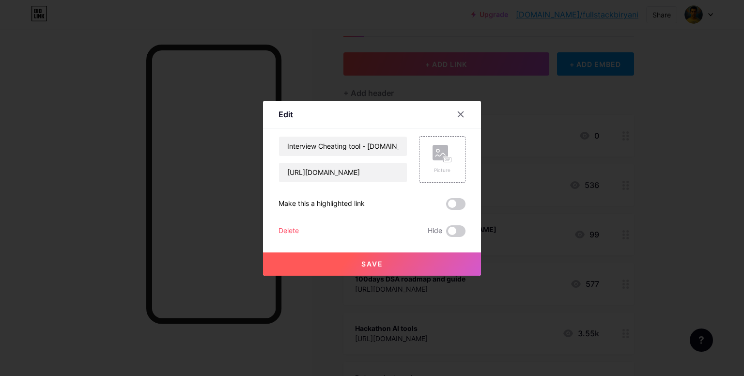 This screenshot has width=744, height=376. What do you see at coordinates (372, 264) in the screenshot?
I see `button: Save` at bounding box center [372, 264].